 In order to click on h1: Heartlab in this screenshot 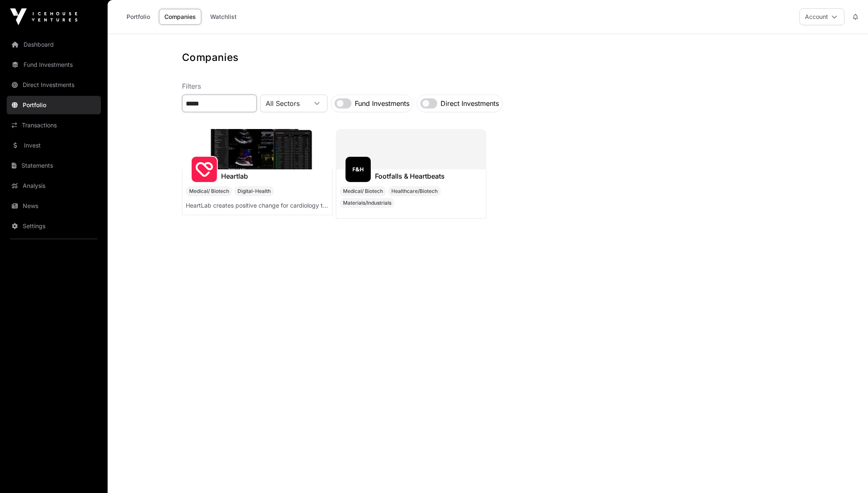, I will do `click(235, 176)`.